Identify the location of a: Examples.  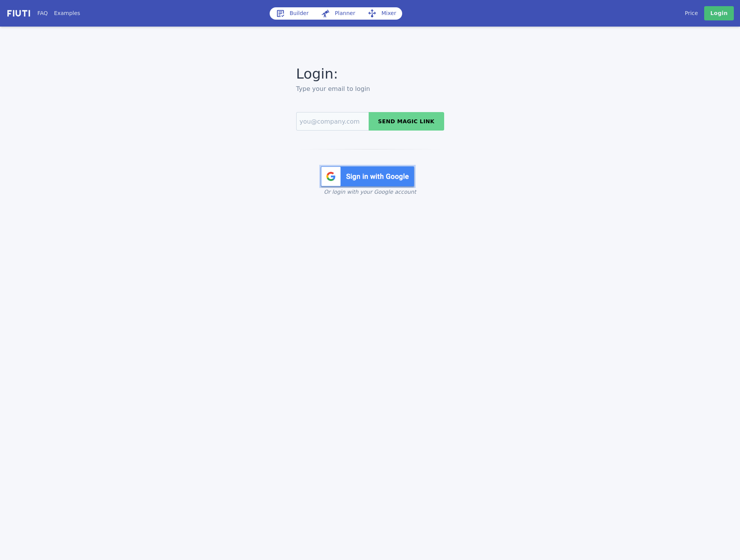
(67, 13).